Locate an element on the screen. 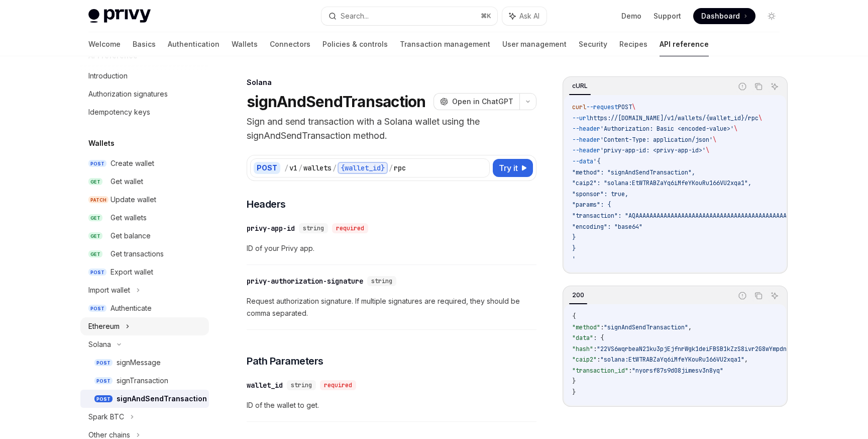  a: POSTsignTransaction is located at coordinates (145, 381).